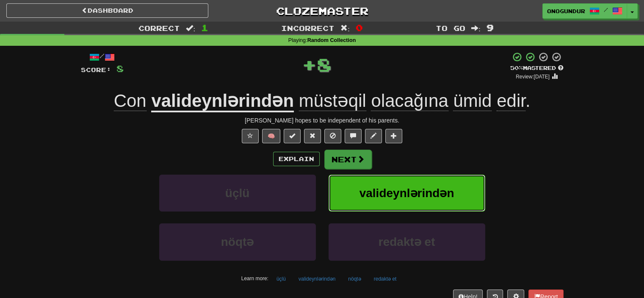 The height and width of the screenshot is (298, 644). What do you see at coordinates (107, 11) in the screenshot?
I see `a: Dashboard` at bounding box center [107, 11].